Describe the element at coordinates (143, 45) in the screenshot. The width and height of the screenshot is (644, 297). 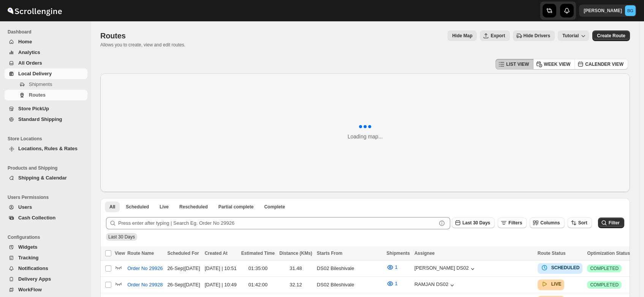
I see `p: Allows you to create, view and edit routes.` at that location.